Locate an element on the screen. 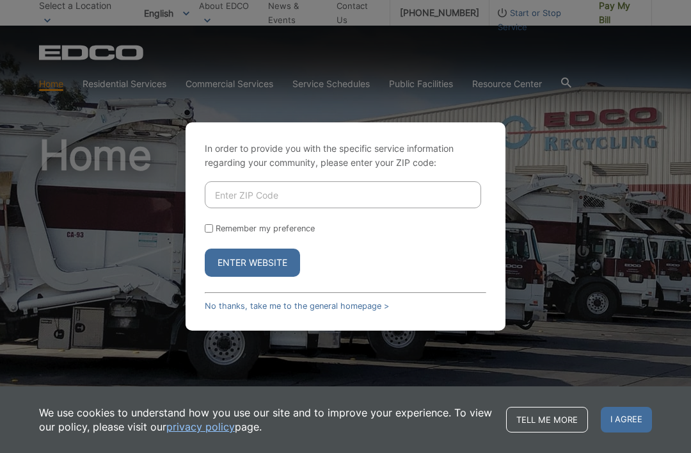  label: Remember my preference is located at coordinates (265, 228).